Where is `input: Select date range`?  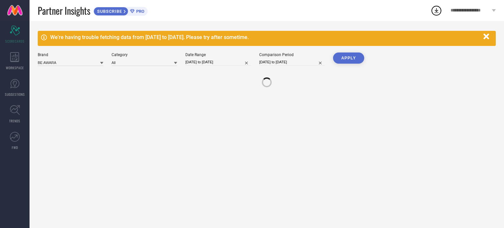 input: Select date range is located at coordinates (218, 62).